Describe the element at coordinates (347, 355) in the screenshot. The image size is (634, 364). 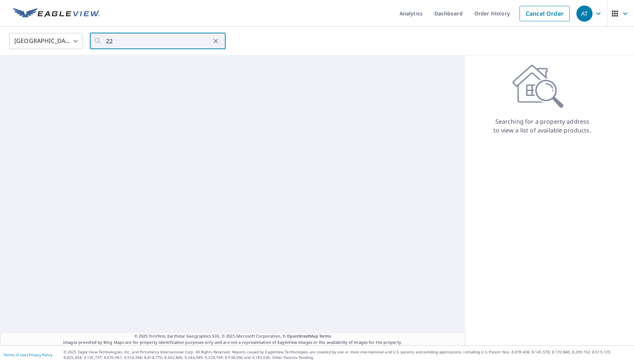
I see `p: © 2025 Eagle View Technologies, Inc. and Pictometry International Corp. All Rights Reserved. Repo...` at that location.